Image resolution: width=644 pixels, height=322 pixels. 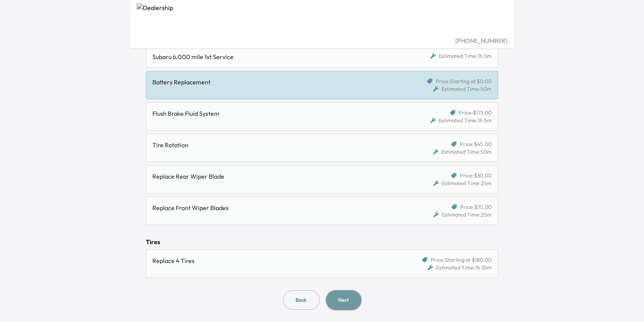 I want to click on div: Subaru 6,000 mile 1st Service, so click(x=277, y=57).